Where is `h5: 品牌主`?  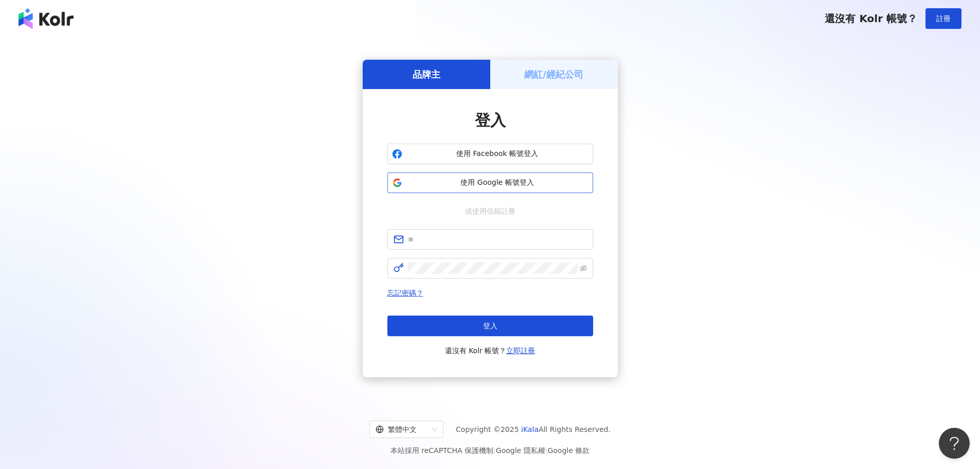
h5: 品牌主 is located at coordinates (427, 74).